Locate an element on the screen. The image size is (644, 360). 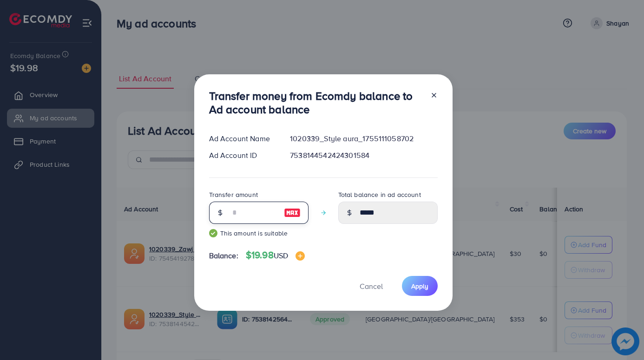
button: Cancel is located at coordinates (371, 286).